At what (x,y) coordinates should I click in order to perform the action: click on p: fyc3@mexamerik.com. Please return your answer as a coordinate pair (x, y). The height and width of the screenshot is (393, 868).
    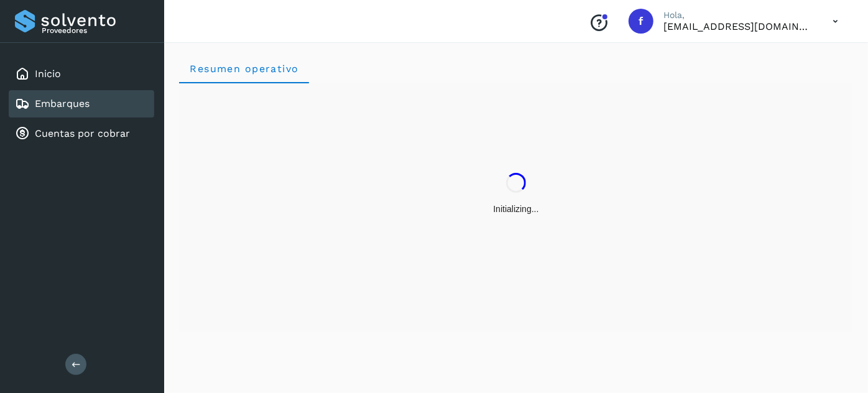
    Looking at the image, I should click on (738, 26).